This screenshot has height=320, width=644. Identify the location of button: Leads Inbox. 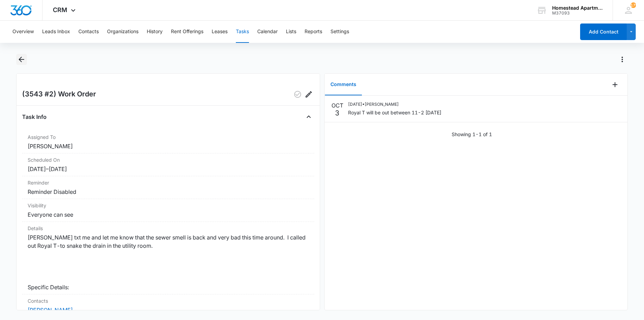
(56, 32).